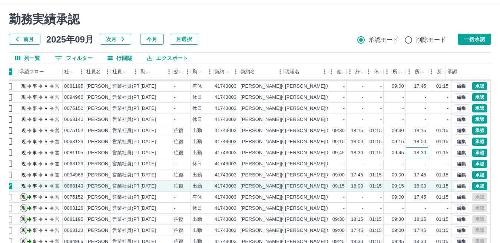  What do you see at coordinates (125, 72) in the screenshot?
I see `div: 社員区分` at bounding box center [125, 72].